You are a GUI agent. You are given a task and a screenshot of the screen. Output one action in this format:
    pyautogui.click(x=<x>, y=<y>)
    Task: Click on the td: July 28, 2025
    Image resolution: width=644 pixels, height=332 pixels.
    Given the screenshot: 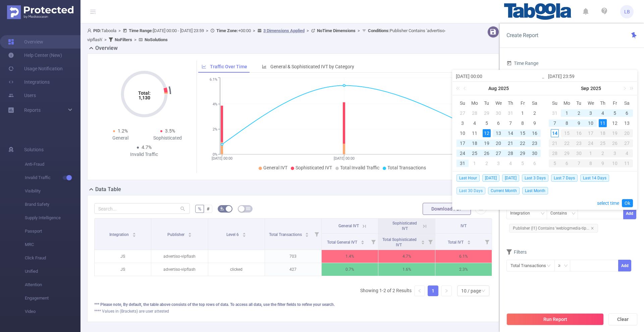 What is the action you would take?
    pyautogui.click(x=475, y=113)
    